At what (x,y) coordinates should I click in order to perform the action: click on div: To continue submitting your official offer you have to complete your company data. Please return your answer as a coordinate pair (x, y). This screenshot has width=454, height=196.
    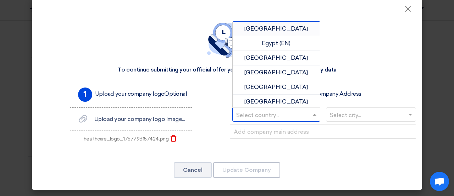
    Looking at the image, I should click on (227, 70).